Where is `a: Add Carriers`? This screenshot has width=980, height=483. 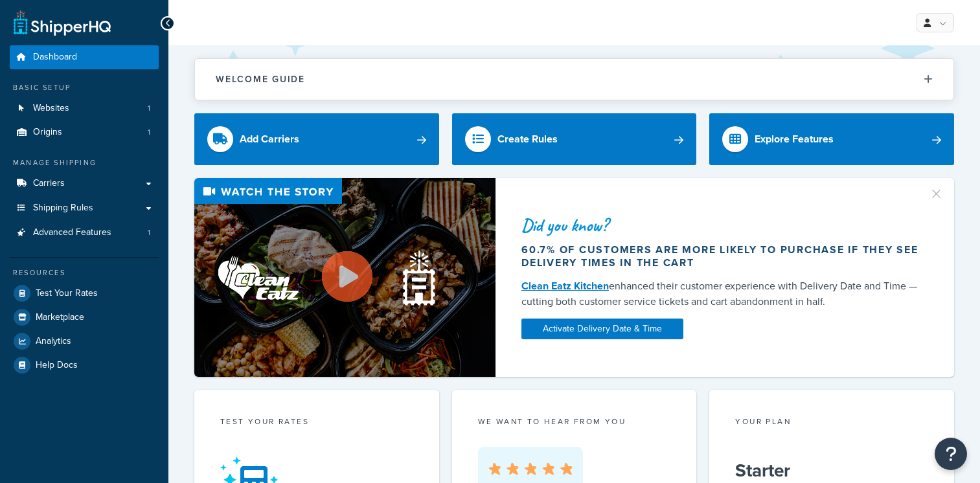 a: Add Carriers is located at coordinates (317, 139).